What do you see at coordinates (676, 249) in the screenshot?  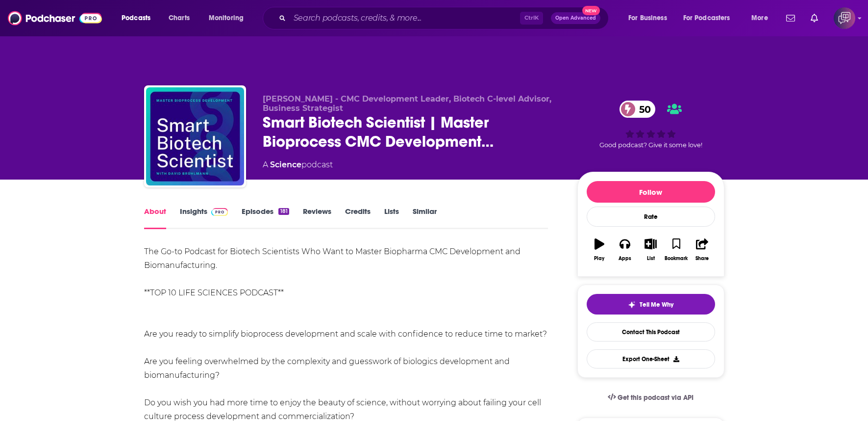 I see `button: Bookmark` at bounding box center [676, 249].